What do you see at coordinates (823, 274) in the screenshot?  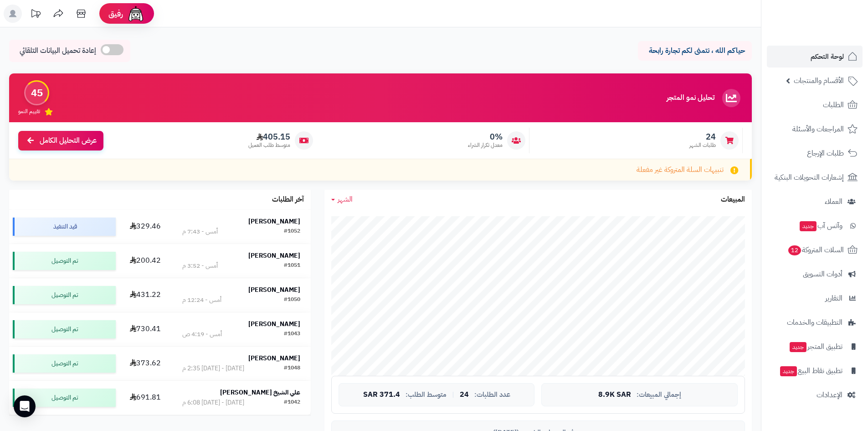 I see `span: أدوات التسويق` at bounding box center [823, 274].